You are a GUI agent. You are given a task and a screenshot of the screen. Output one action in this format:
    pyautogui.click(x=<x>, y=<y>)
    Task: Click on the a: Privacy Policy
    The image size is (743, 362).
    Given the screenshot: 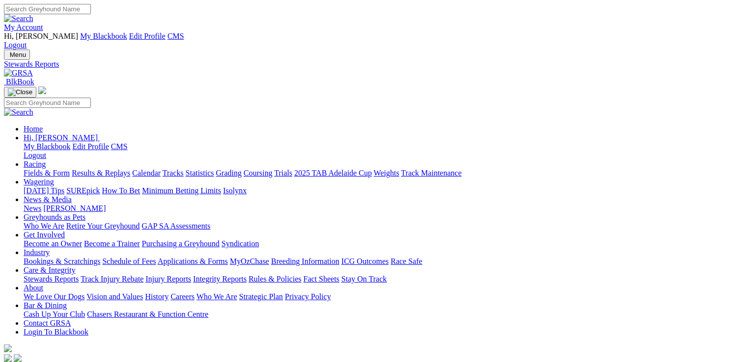 What is the action you would take?
    pyautogui.click(x=308, y=297)
    